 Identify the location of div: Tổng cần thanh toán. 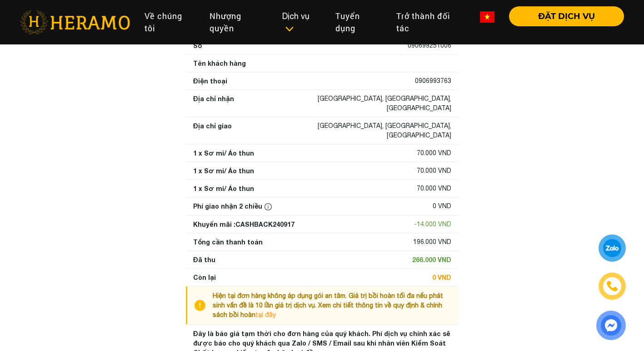
(228, 242).